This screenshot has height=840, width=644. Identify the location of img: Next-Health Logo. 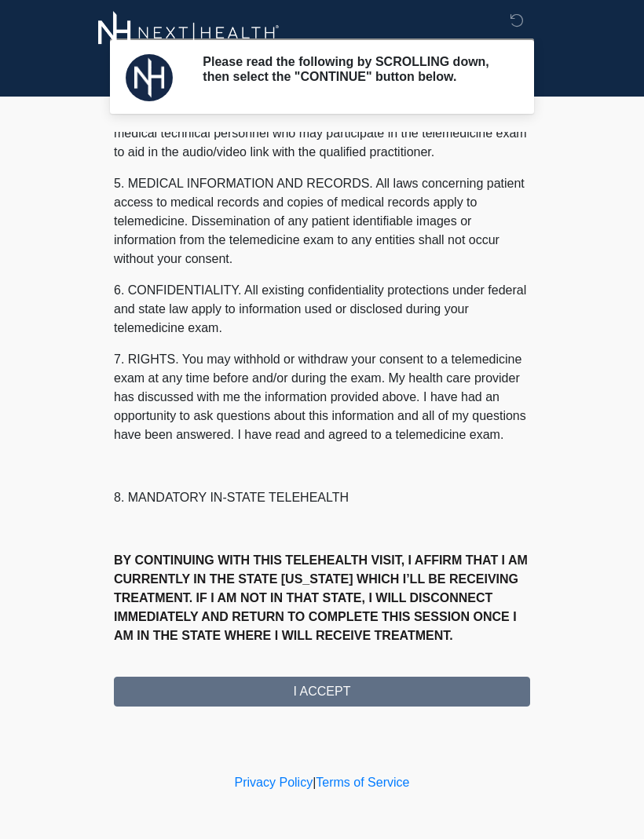
(188, 33).